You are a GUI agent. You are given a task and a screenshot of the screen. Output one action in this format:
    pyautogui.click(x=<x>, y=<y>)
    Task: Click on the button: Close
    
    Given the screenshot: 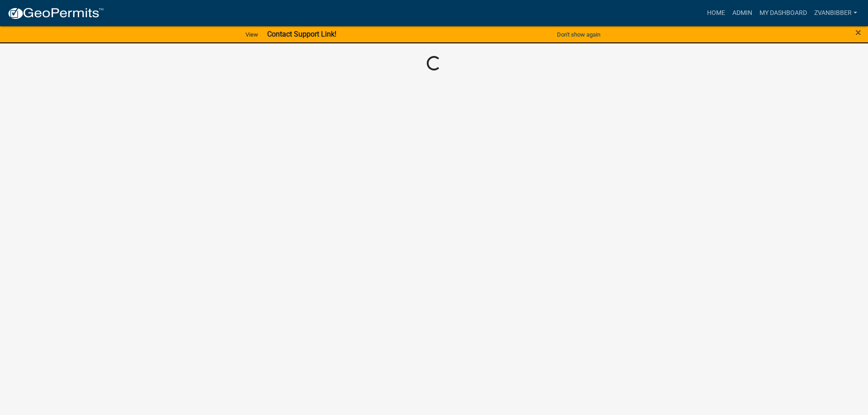 What is the action you would take?
    pyautogui.click(x=858, y=32)
    